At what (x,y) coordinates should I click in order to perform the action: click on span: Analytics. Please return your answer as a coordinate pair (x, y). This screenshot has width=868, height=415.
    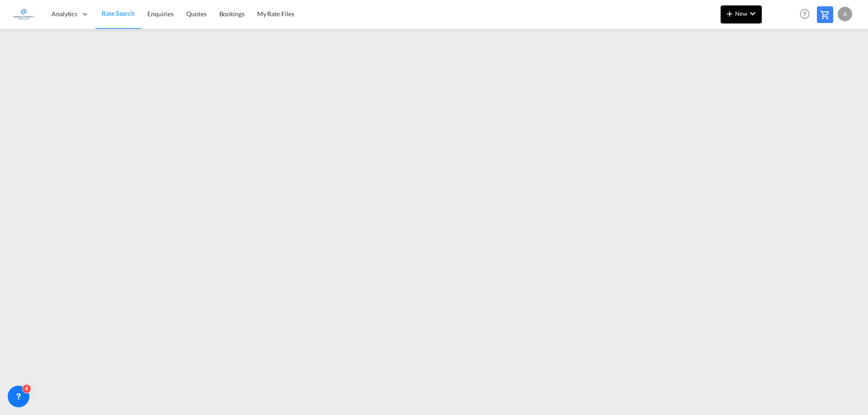
    Looking at the image, I should click on (64, 14).